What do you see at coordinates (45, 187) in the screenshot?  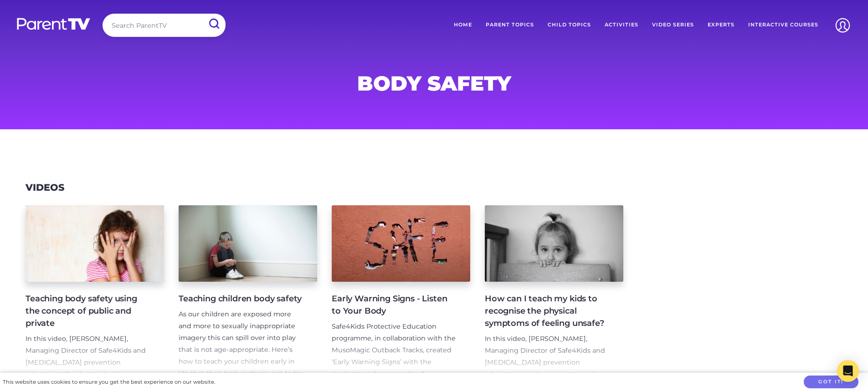 I see `h3: Videos` at bounding box center [45, 187].